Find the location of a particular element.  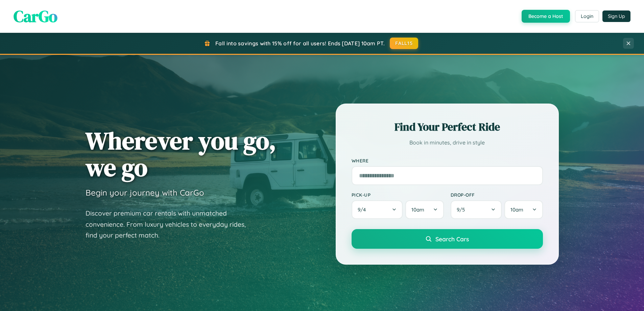

button: FALL15 is located at coordinates (404, 43).